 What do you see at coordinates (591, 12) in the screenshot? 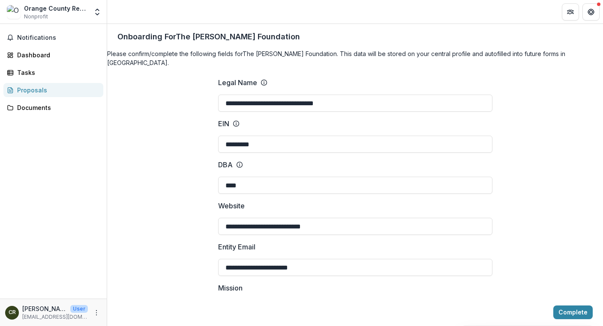
I see `button: Get Help` at bounding box center [591, 12].